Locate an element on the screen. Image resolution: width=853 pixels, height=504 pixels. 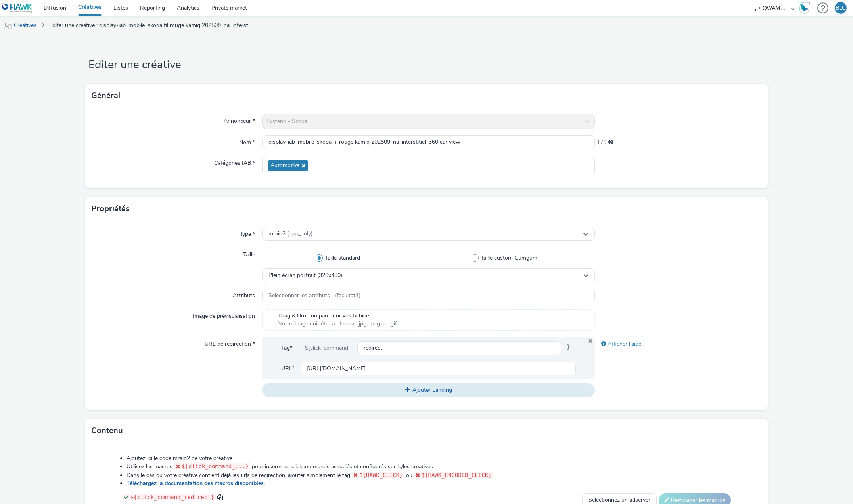
div: Hawk Academy is located at coordinates (804, 8).